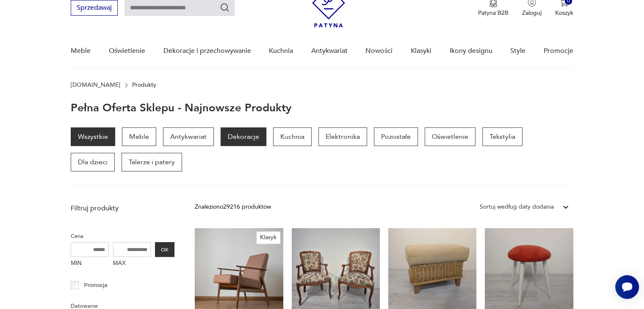 The height and width of the screenshot is (309, 644). I want to click on p: Tekstylia, so click(502, 137).